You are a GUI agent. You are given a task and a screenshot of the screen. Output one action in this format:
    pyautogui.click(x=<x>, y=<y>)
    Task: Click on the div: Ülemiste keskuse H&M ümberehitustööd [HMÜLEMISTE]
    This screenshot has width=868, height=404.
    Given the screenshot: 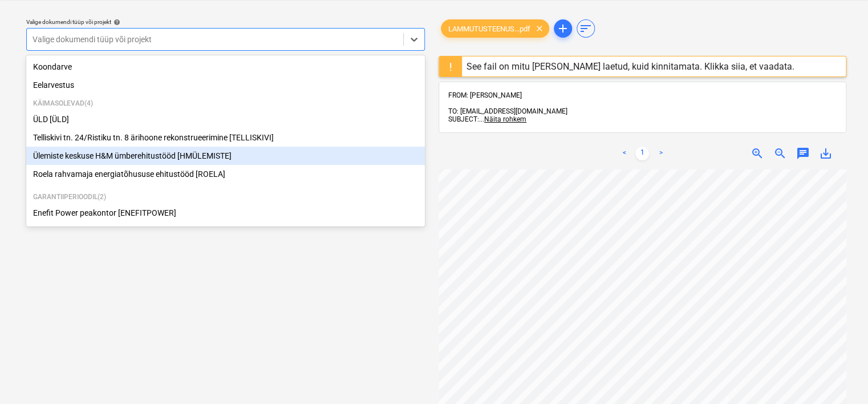 What is the action you would take?
    pyautogui.click(x=225, y=155)
    